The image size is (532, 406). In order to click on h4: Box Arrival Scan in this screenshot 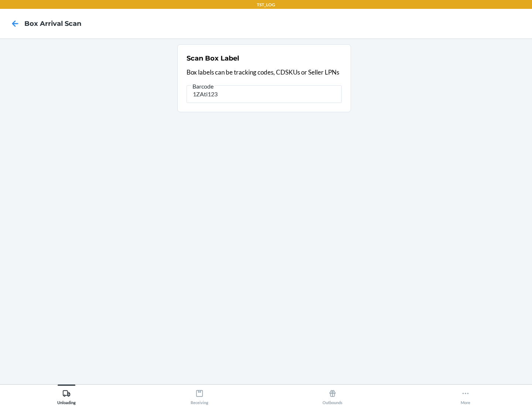, I will do `click(53, 24)`.